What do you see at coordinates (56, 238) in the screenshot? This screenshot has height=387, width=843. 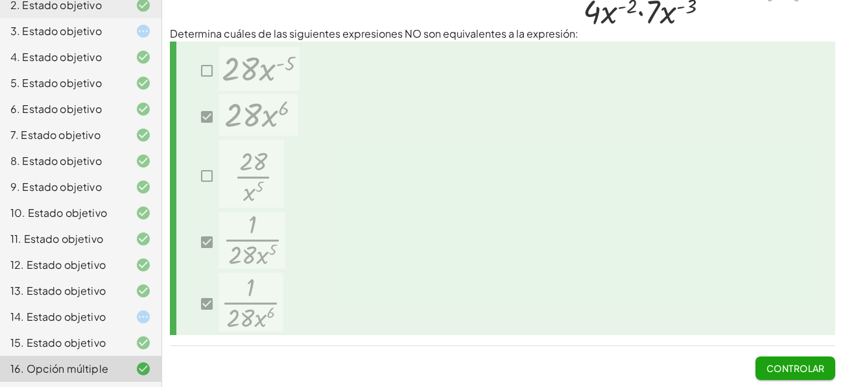 I see `font: 11. Estado objetivo` at bounding box center [56, 238].